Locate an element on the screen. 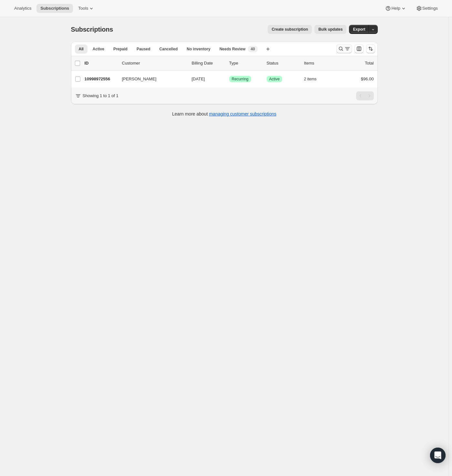 This screenshot has height=476, width=452. span: Create subscription is located at coordinates (290, 29).